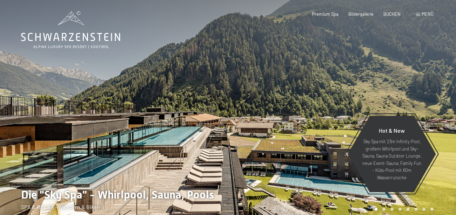 This screenshot has width=456, height=215. I want to click on span: Bildergalerie, so click(361, 14).